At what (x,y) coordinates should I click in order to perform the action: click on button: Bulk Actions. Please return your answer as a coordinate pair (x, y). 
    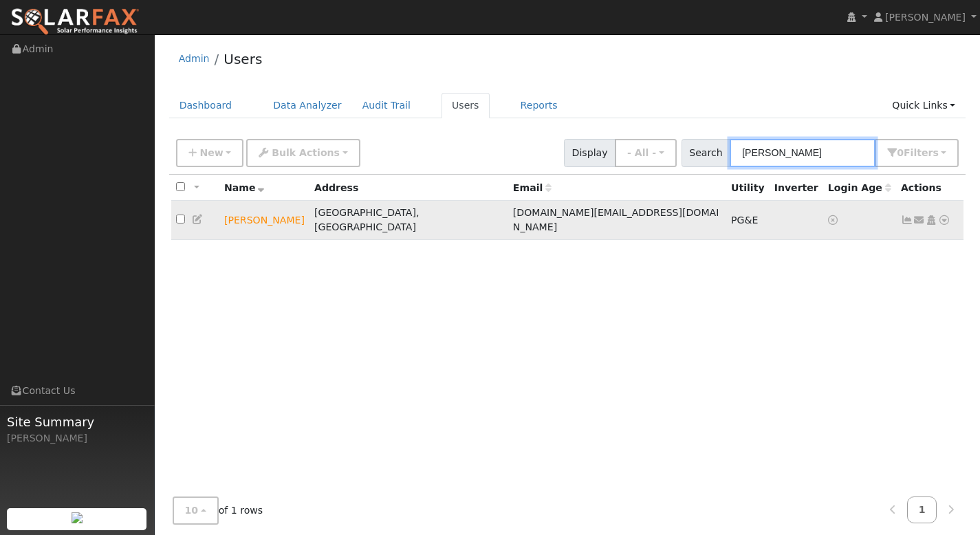
    Looking at the image, I should click on (303, 153).